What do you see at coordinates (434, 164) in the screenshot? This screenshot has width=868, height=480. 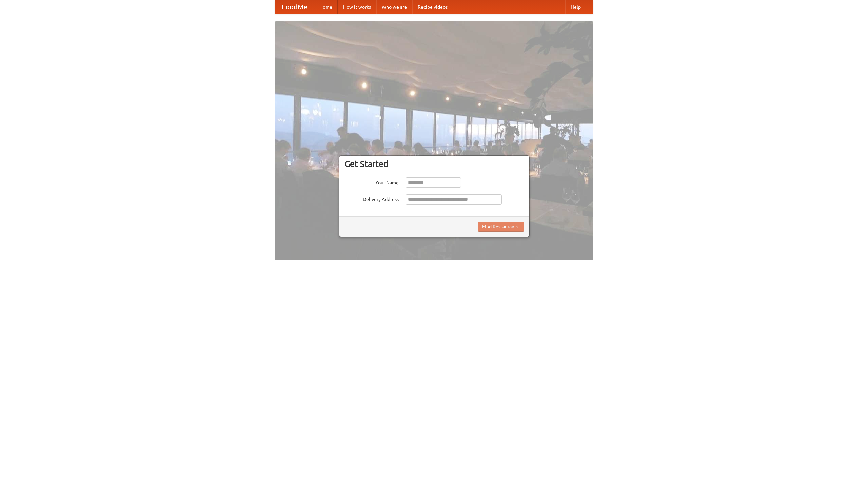 I see `h3: Get Started` at bounding box center [434, 164].